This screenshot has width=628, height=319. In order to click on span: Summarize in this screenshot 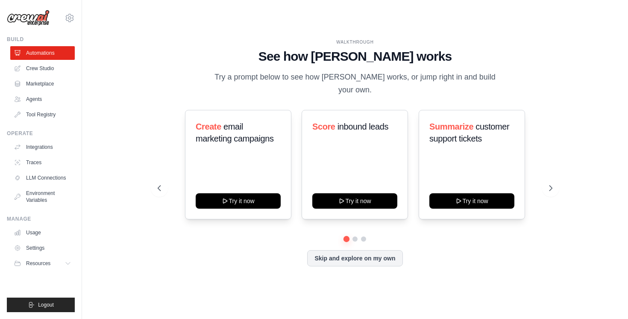, I will do `click(451, 126)`.